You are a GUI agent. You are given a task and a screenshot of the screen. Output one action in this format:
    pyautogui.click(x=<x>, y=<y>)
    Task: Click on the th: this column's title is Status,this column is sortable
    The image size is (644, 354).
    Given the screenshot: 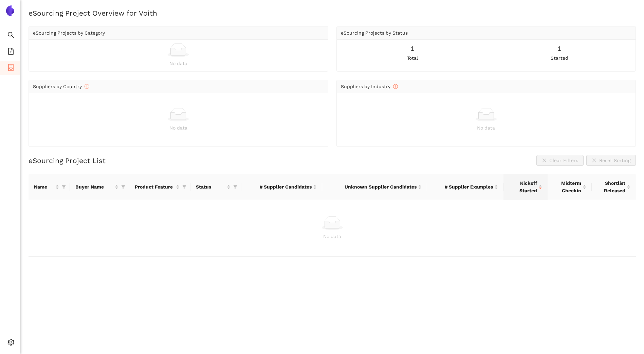 What is the action you would take?
    pyautogui.click(x=216, y=187)
    